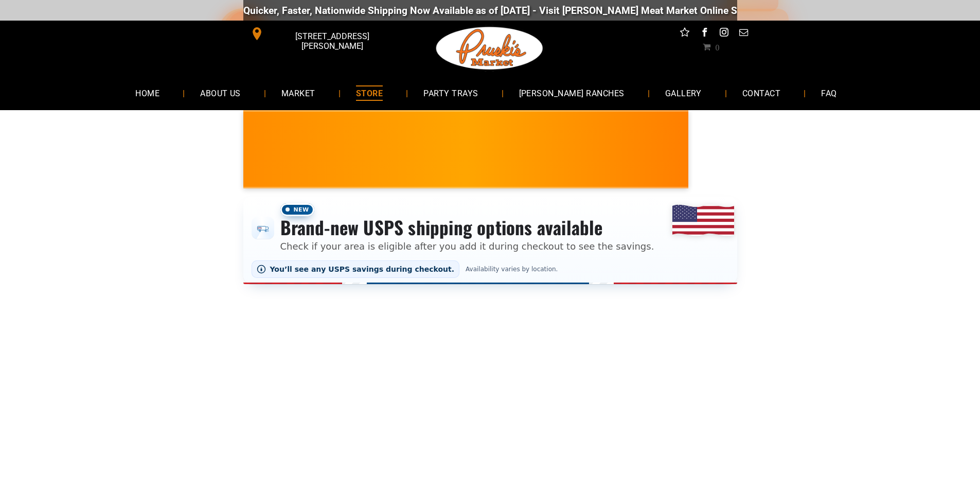  What do you see at coordinates (362, 269) in the screenshot?
I see `span: You’ll see any USPS savings during checkout.` at bounding box center [362, 269].